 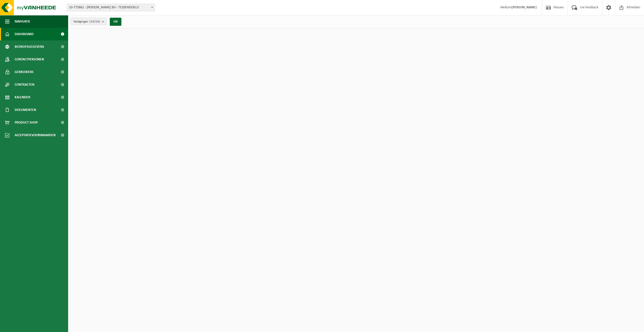 What do you see at coordinates (29, 47) in the screenshot?
I see `span: Bedrijfsgegevens` at bounding box center [29, 47].